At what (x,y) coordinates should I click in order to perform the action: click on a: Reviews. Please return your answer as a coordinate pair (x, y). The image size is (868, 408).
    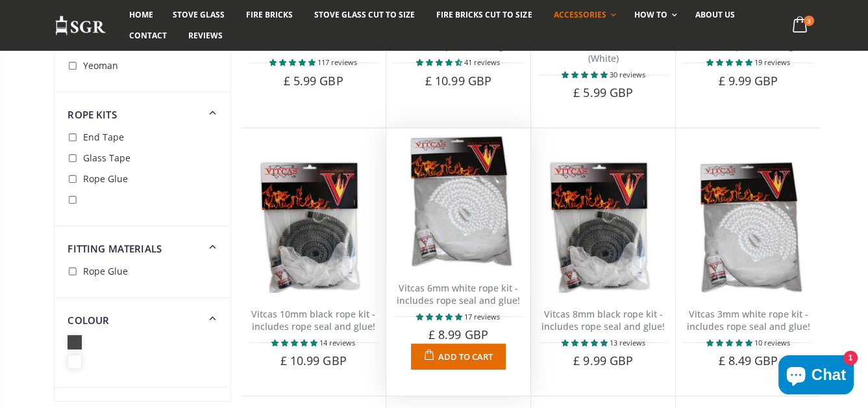
    Looking at the image, I should click on (206, 36).